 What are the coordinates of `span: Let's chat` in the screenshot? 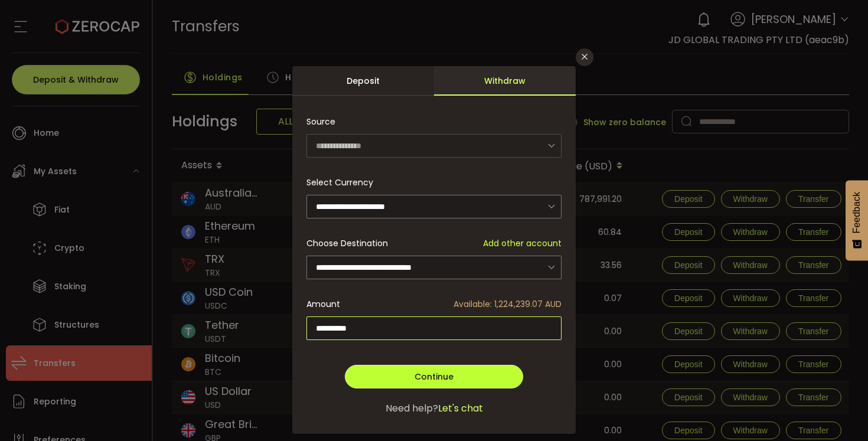 It's located at (461, 408).